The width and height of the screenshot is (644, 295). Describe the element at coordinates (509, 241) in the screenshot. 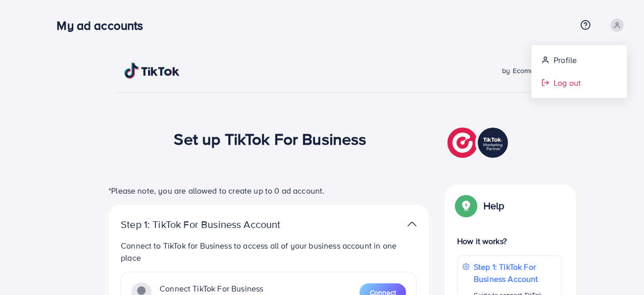

I see `p: How it works?` at that location.